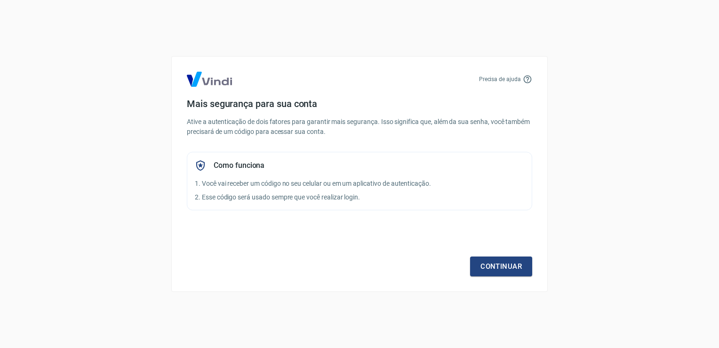 Image resolution: width=719 pixels, height=348 pixels. What do you see at coordinates (360, 197) in the screenshot?
I see `p: 2. Esse código será usado sempre que você realizar login.` at bounding box center [360, 197].